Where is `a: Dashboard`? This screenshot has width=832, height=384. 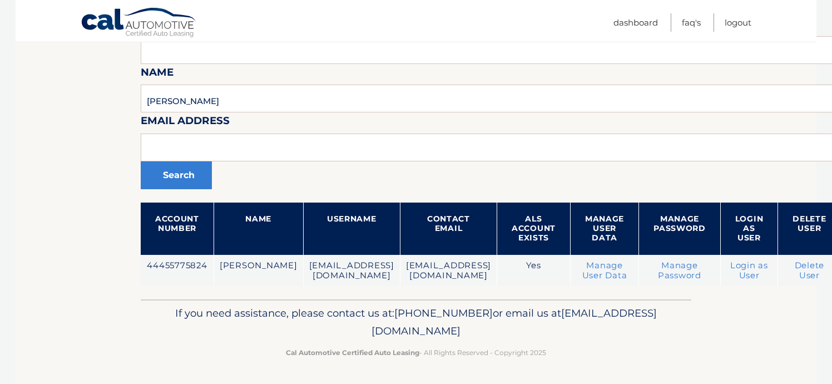 a: Dashboard is located at coordinates (636, 22).